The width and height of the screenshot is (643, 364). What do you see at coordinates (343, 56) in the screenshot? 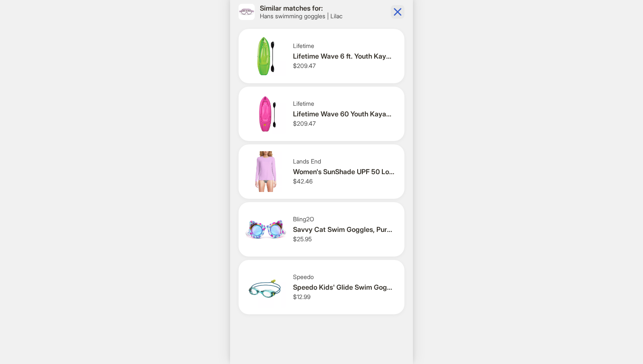
I see `div: Lifetime Wave 6 ft. Youth Kayak (Paddle Included) - 90153` at bounding box center [343, 56].